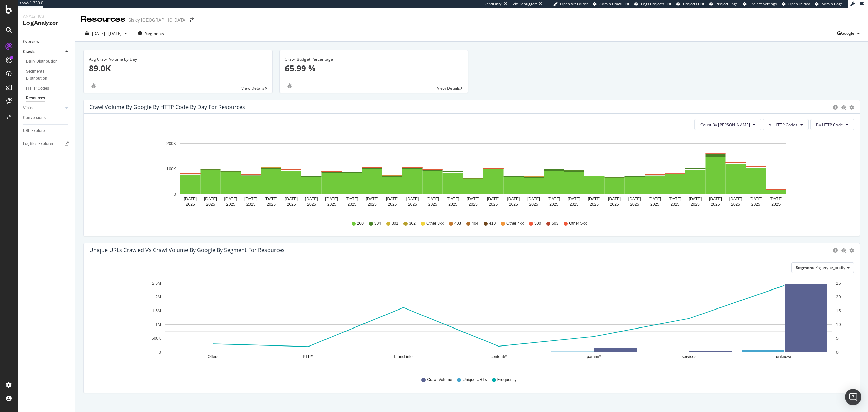 This screenshot has width=868, height=412. What do you see at coordinates (28, 108) in the screenshot?
I see `div: Visits` at bounding box center [28, 108].